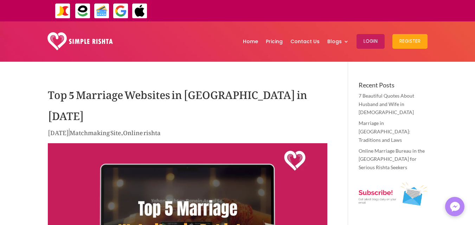 The height and width of the screenshot is (225, 475). I want to click on a: Contact Us, so click(305, 41).